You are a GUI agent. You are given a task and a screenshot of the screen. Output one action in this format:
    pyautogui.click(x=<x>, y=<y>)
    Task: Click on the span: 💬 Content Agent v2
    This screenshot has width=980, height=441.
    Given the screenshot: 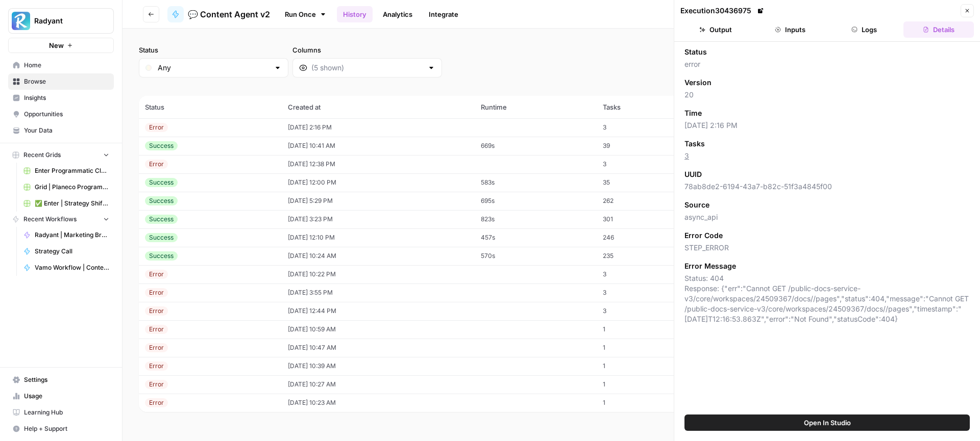 What is the action you would take?
    pyautogui.click(x=228, y=14)
    